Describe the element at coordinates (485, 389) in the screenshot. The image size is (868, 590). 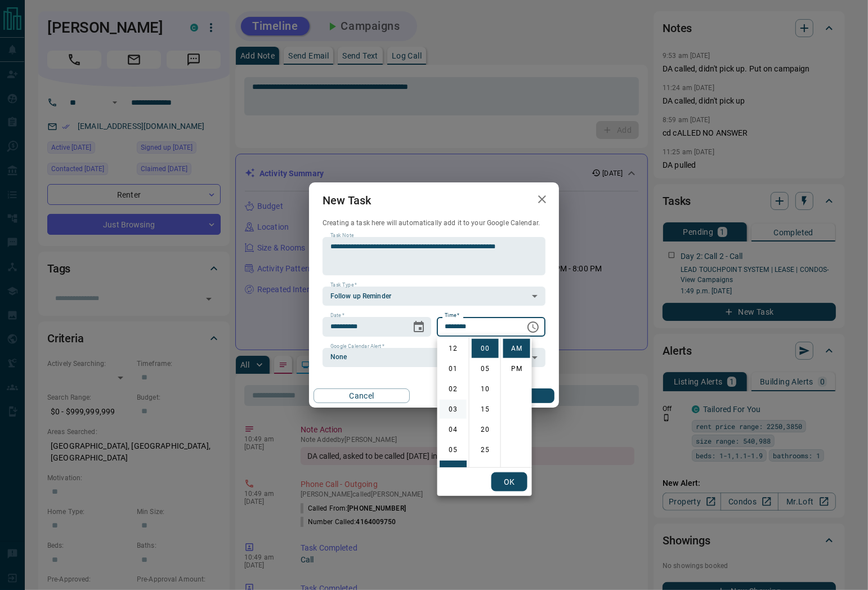
I see `li: 10 minutes` at that location.